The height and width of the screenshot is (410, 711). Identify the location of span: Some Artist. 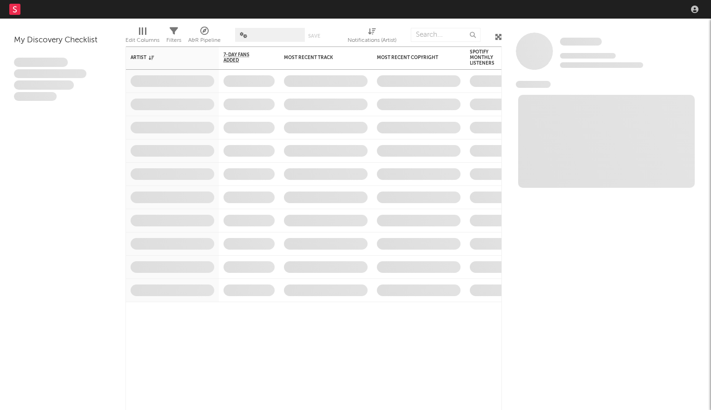
(581, 41).